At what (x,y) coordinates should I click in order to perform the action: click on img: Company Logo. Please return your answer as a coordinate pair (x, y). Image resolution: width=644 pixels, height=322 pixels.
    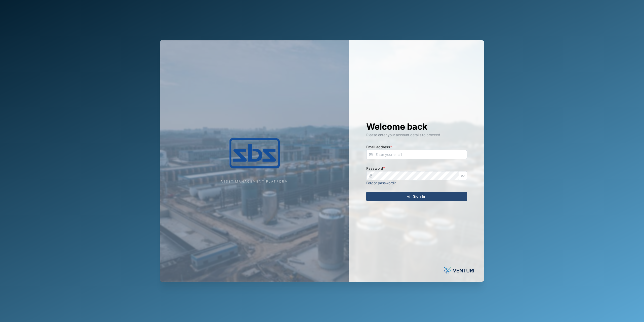
    Looking at the image, I should click on (255, 153).